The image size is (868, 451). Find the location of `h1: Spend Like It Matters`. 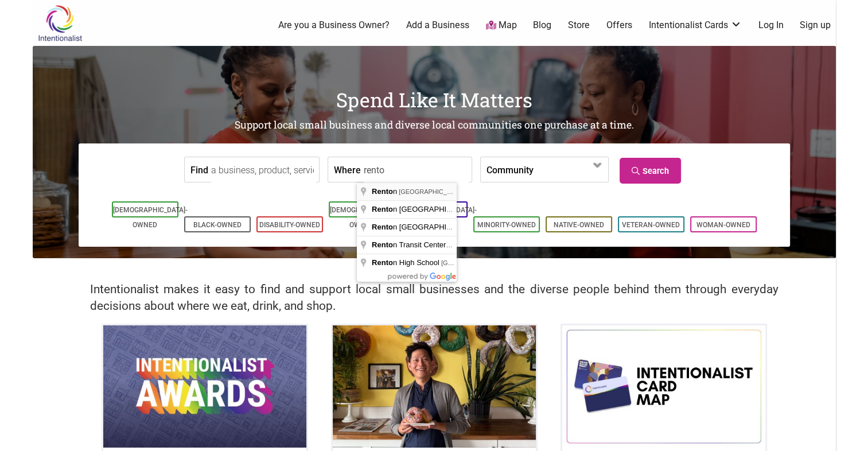

h1: Spend Like It Matters is located at coordinates (434, 100).